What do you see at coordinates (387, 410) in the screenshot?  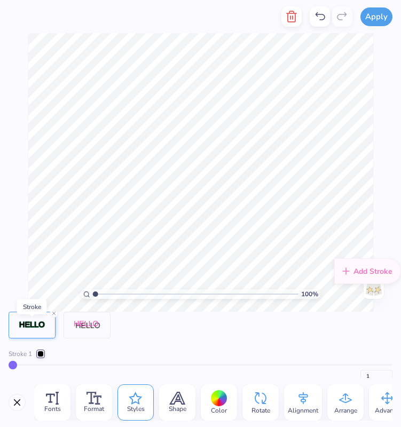 I see `span: Advance` at bounding box center [387, 410].